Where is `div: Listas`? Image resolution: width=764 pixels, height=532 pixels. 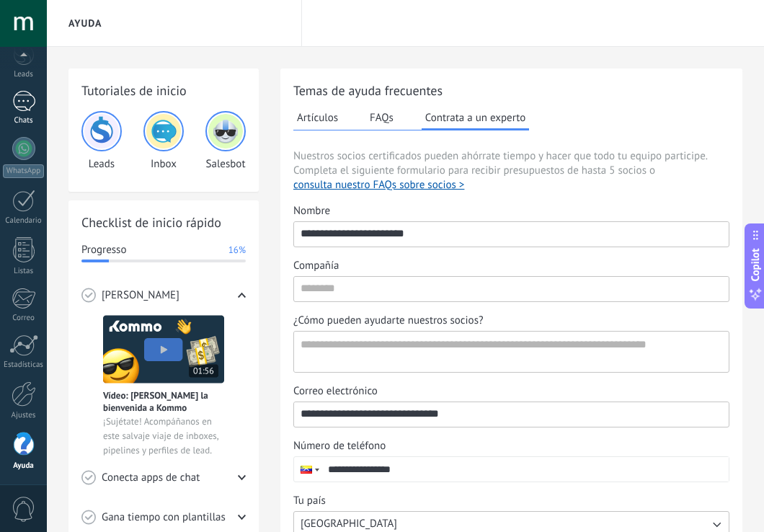 div: Listas is located at coordinates (24, 271).